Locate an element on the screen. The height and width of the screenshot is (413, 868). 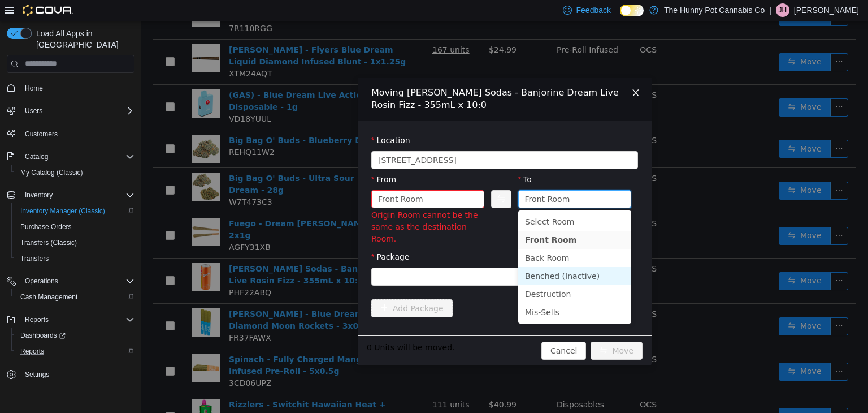
button: Swap is located at coordinates (359, 178).